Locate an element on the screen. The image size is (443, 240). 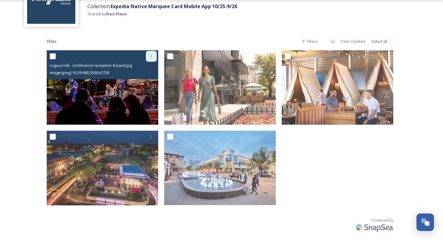
img: Downtown Plano Arts District.jpg is located at coordinates (103, 168).